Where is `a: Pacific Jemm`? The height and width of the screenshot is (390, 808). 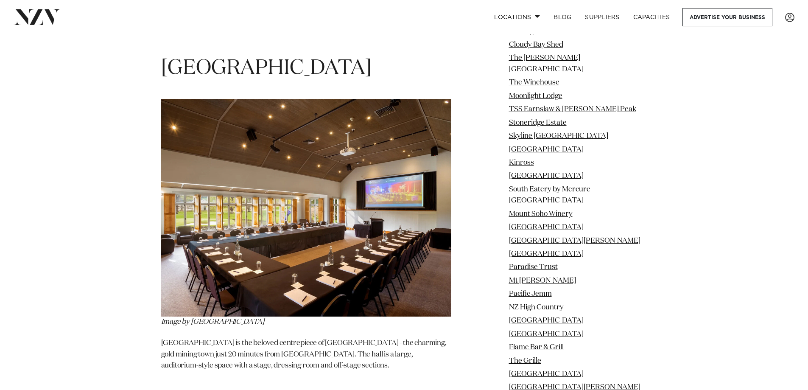
a: Pacific Jemm is located at coordinates (530, 294).